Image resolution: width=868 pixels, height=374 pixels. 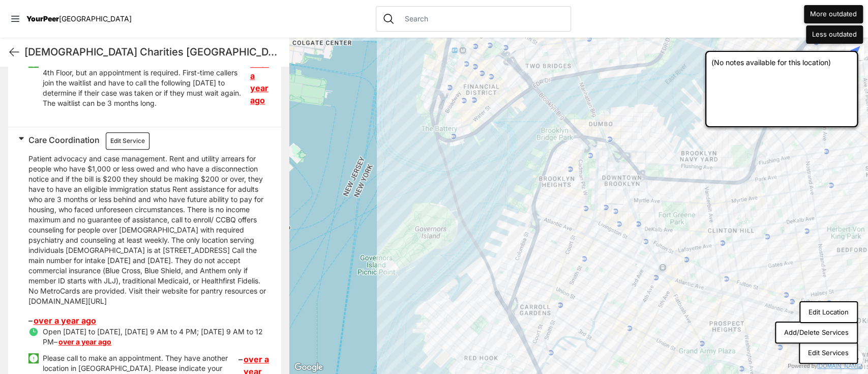 What do you see at coordinates (149, 230) in the screenshot?
I see `p: Patient advocacy and case management. Rent and utility arrears for people who have $1,000 or less...` at bounding box center [149, 230].